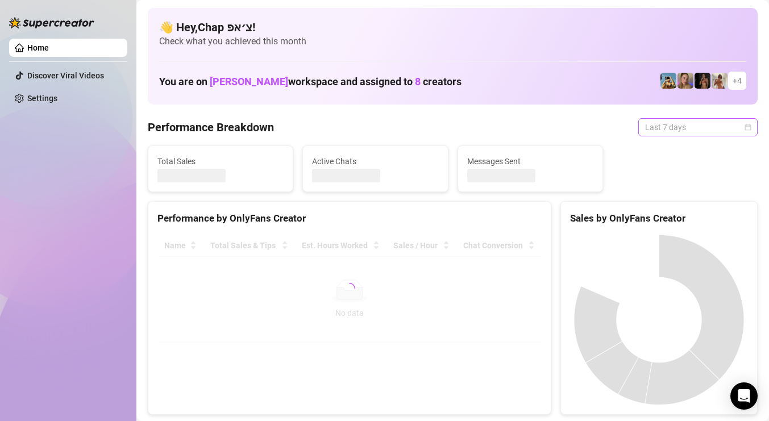  I want to click on img: logo-BBDzfeDw.svg, so click(52, 23).